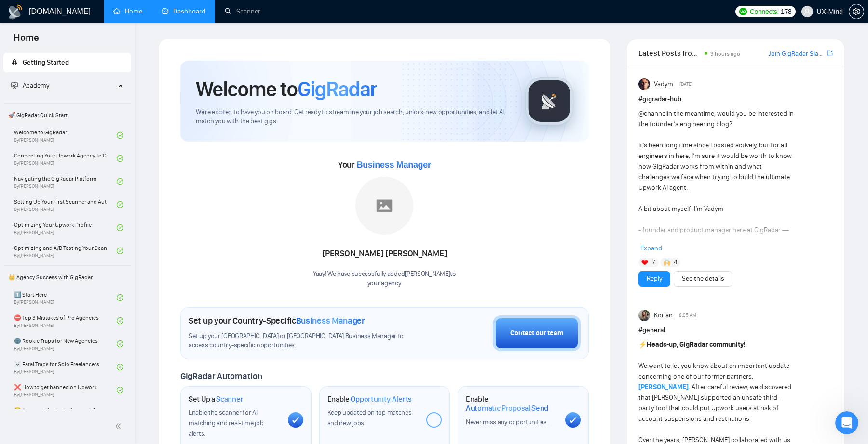 The height and width of the screenshot is (444, 868). What do you see at coordinates (651, 248) in the screenshot?
I see `span: Expand` at bounding box center [651, 248].